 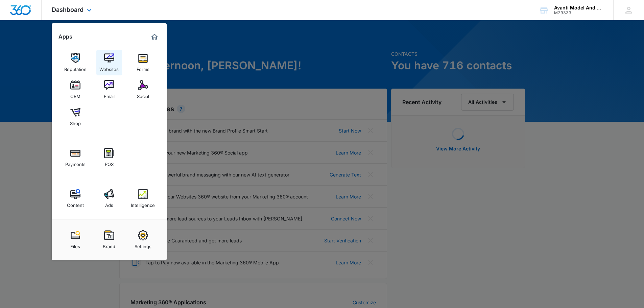 I want to click on div: Forms, so click(x=143, y=68).